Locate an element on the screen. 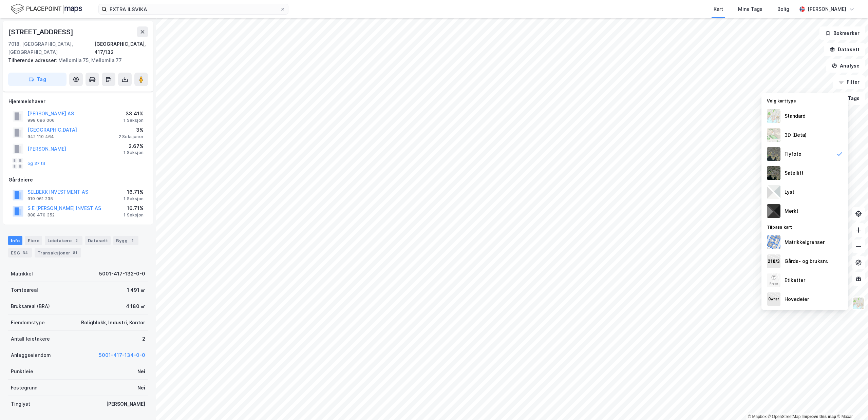 This screenshot has height=420, width=868. div: Mine Tags is located at coordinates (750, 9).